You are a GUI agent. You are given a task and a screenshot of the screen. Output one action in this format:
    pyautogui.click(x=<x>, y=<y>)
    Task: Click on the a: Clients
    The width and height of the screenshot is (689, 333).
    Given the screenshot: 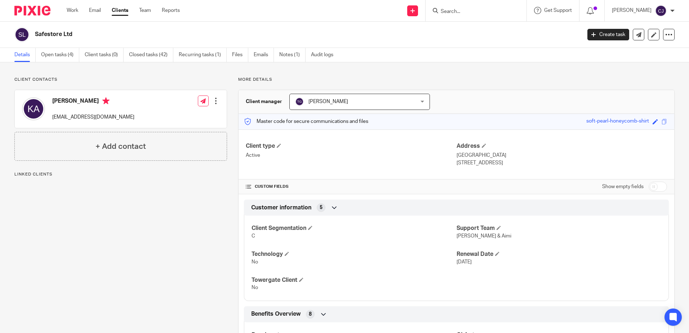 What is the action you would take?
    pyautogui.click(x=120, y=10)
    